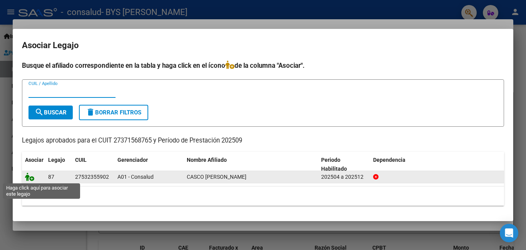 This screenshot has height=250, width=526. What do you see at coordinates (263, 66) in the screenshot?
I see `h4: Busque el afiliado correspondiente en la tabla y haga click en el ícono de la columna "Asociar".` at bounding box center [263, 66].